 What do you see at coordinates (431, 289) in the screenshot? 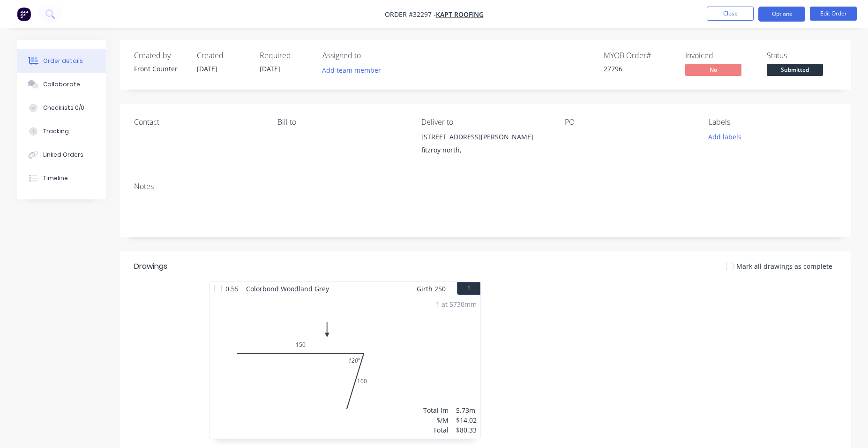
I see `span: Girth 250` at bounding box center [431, 289].